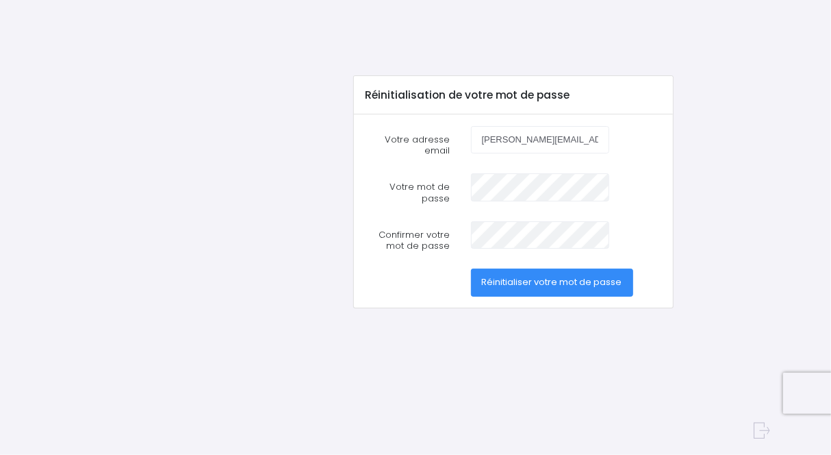 The height and width of the screenshot is (455, 831). What do you see at coordinates (552, 281) in the screenshot?
I see `span: Réinitialiser votre mot de passe` at bounding box center [552, 281].